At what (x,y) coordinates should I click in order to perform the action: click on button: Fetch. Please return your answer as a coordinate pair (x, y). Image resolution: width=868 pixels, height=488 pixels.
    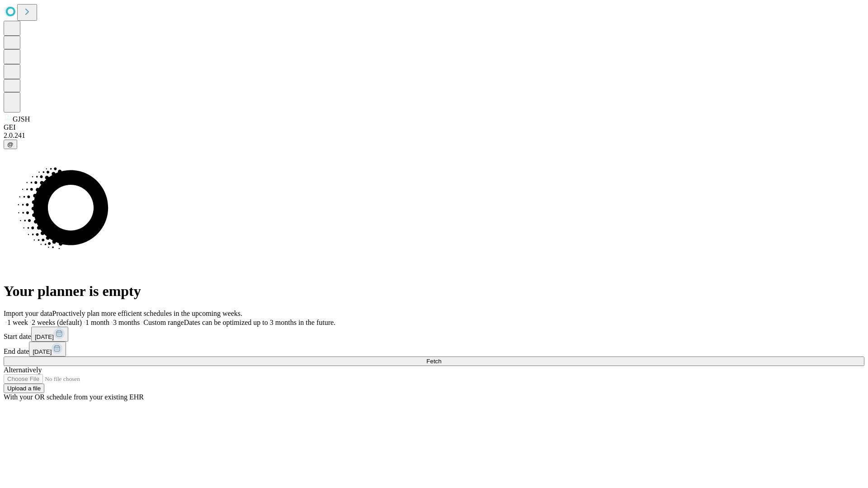
    Looking at the image, I should click on (434, 361).